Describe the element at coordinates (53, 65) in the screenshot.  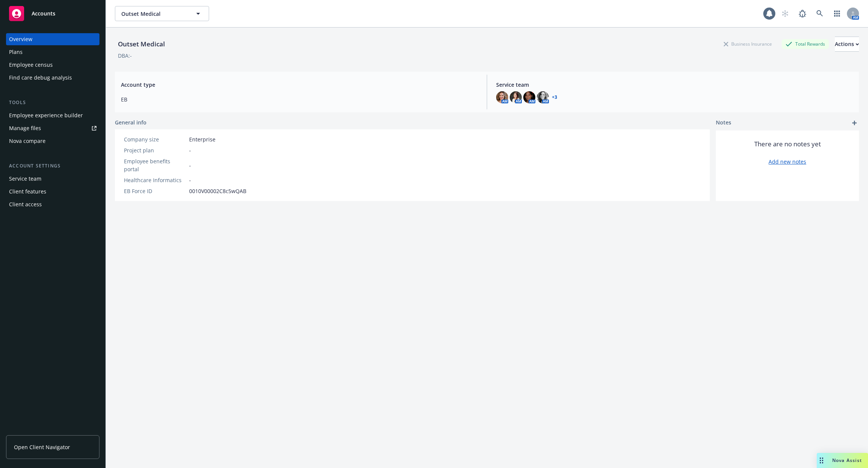
I see `a: Employee census` at that location.